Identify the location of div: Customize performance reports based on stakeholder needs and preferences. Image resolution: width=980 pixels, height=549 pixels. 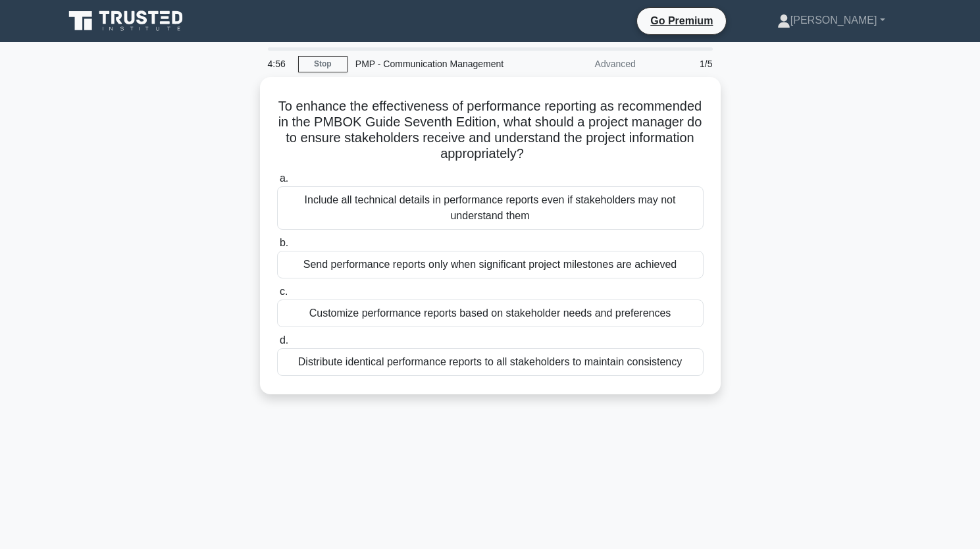
(490, 313).